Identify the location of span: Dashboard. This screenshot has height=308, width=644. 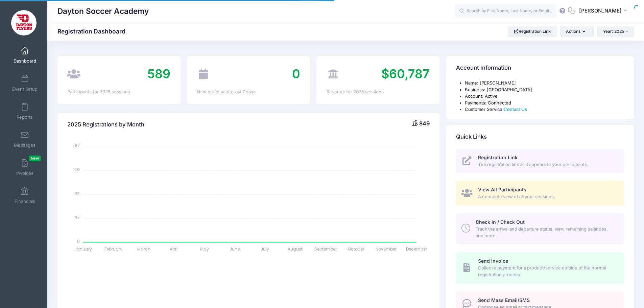
(24, 61).